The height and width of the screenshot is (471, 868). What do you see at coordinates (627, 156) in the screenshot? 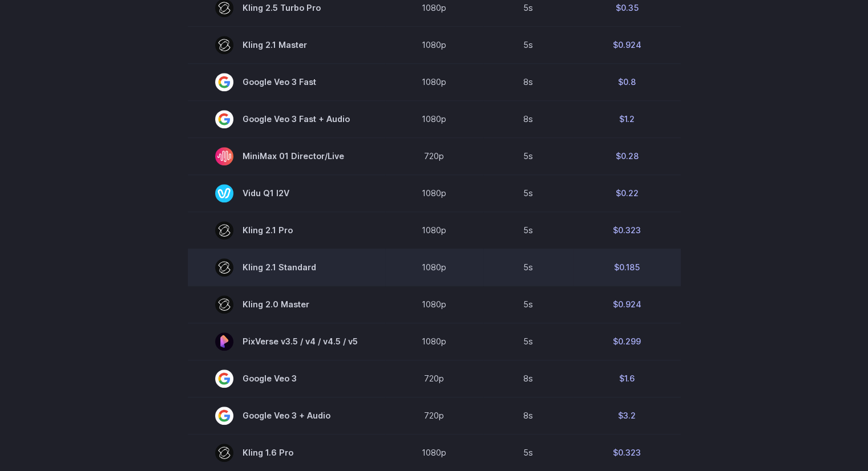
I see `td: $0.28` at bounding box center [627, 156].